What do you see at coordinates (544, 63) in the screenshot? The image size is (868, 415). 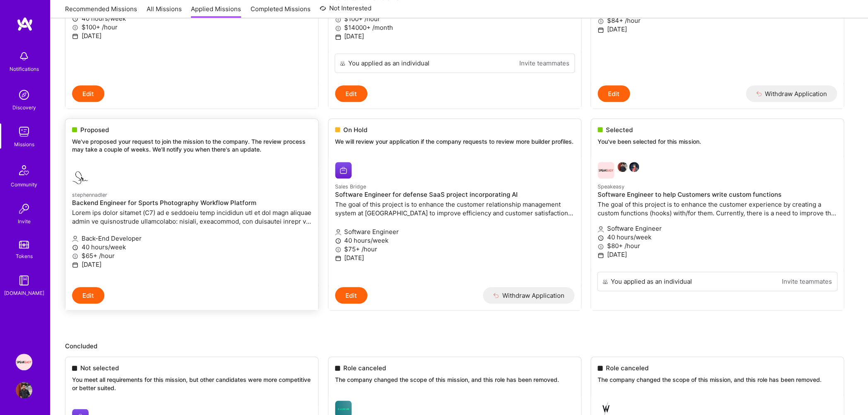 I see `a: Invite teammates` at bounding box center [544, 63].